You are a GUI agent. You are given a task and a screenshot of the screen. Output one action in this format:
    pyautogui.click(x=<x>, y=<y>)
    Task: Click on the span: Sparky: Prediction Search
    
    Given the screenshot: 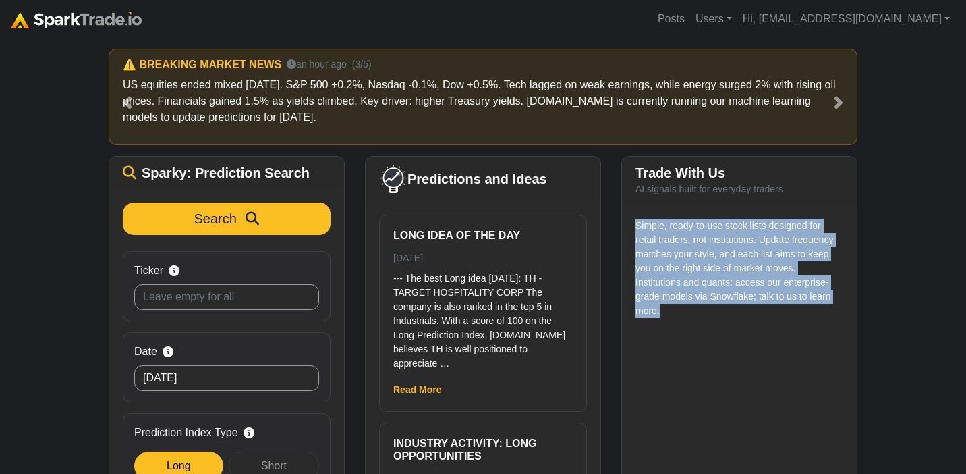 What is the action you would take?
    pyautogui.click(x=225, y=173)
    